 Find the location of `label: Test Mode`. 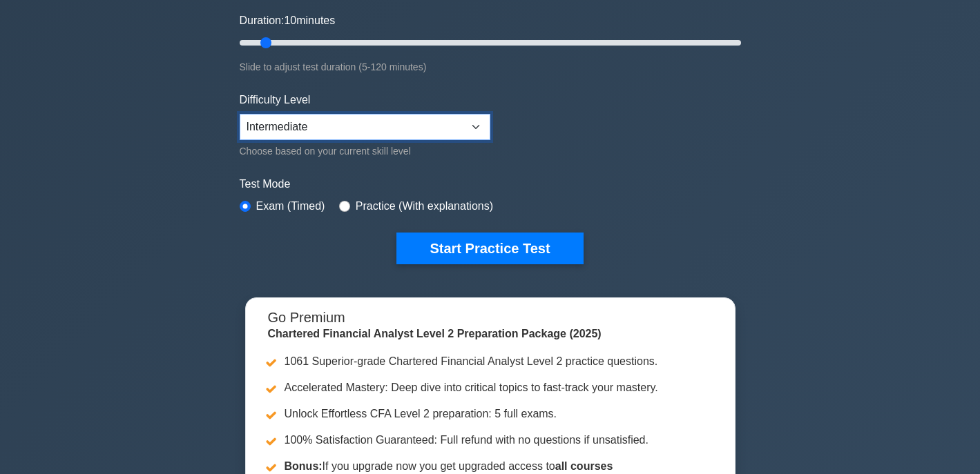

label: Test Mode is located at coordinates (490, 184).